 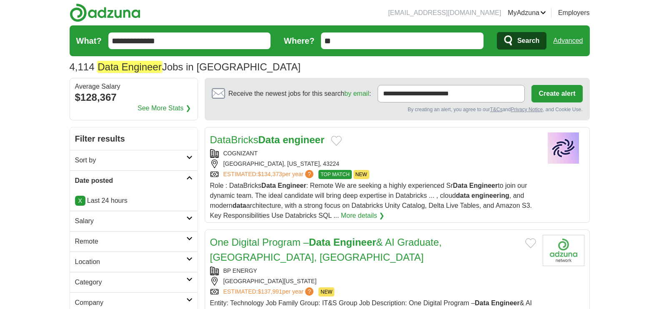 I want to click on strong: engineering, so click(x=490, y=196).